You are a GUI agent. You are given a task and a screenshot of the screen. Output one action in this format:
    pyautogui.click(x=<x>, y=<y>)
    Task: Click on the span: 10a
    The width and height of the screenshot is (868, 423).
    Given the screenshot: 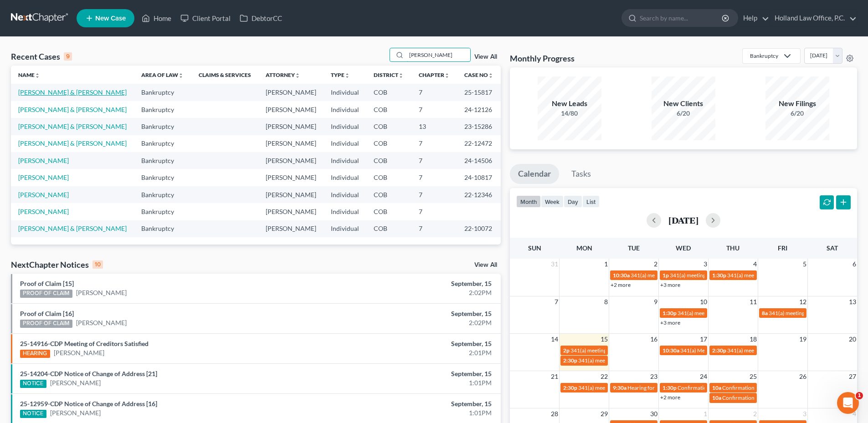 What is the action you would take?
    pyautogui.click(x=717, y=387)
    